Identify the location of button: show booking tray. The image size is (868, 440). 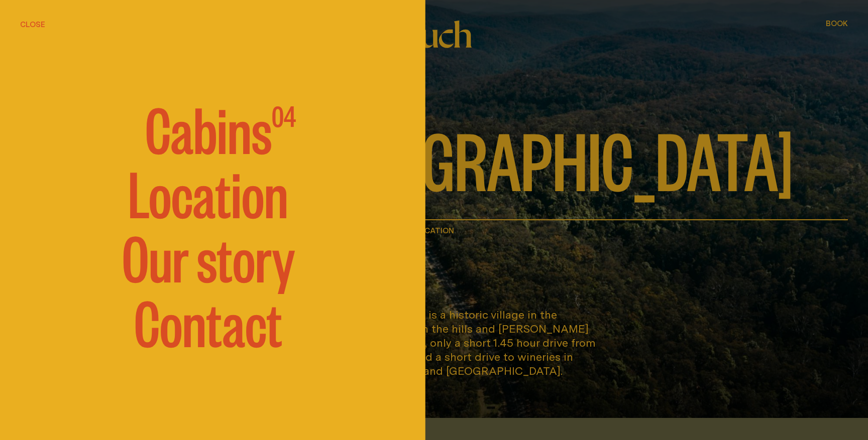
(837, 24).